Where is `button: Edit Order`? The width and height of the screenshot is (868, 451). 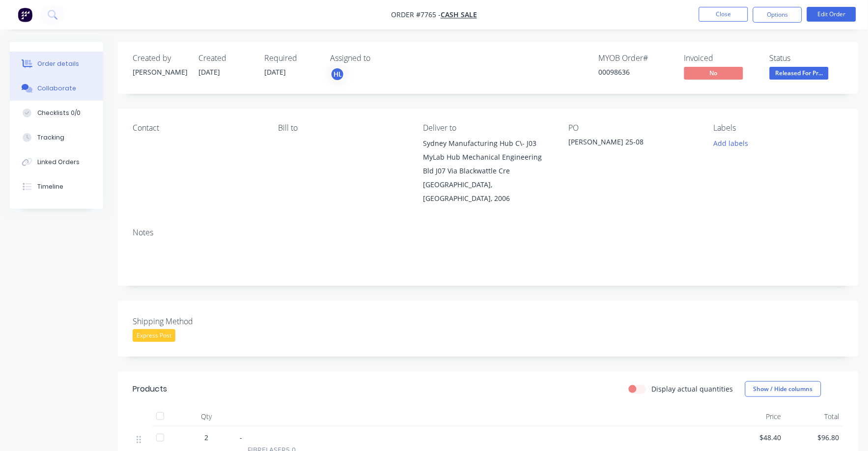 button: Edit Order is located at coordinates (832, 14).